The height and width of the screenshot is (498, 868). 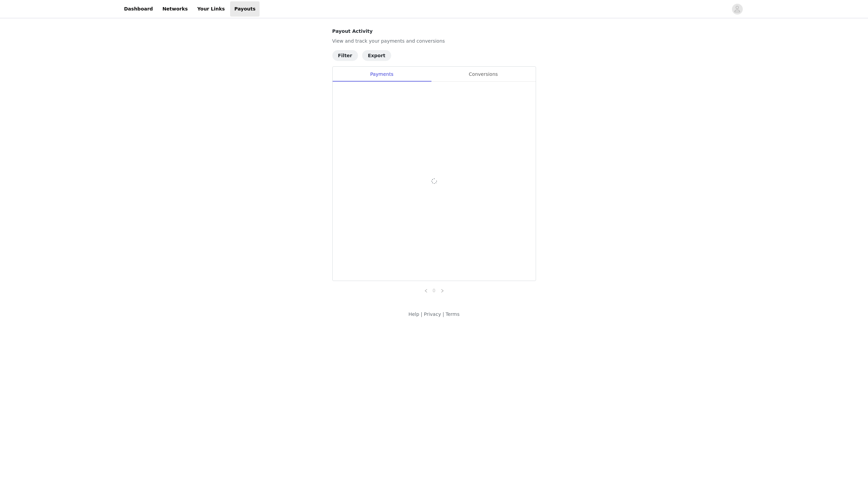 What do you see at coordinates (382, 75) in the screenshot?
I see `div: Payments` at bounding box center [382, 75].